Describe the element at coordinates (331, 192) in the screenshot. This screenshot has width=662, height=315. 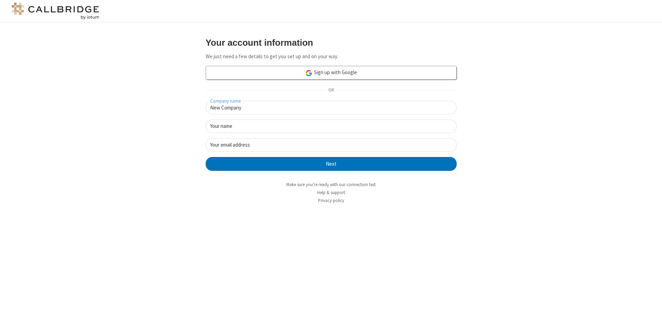
I see `a: Help & support` at that location.